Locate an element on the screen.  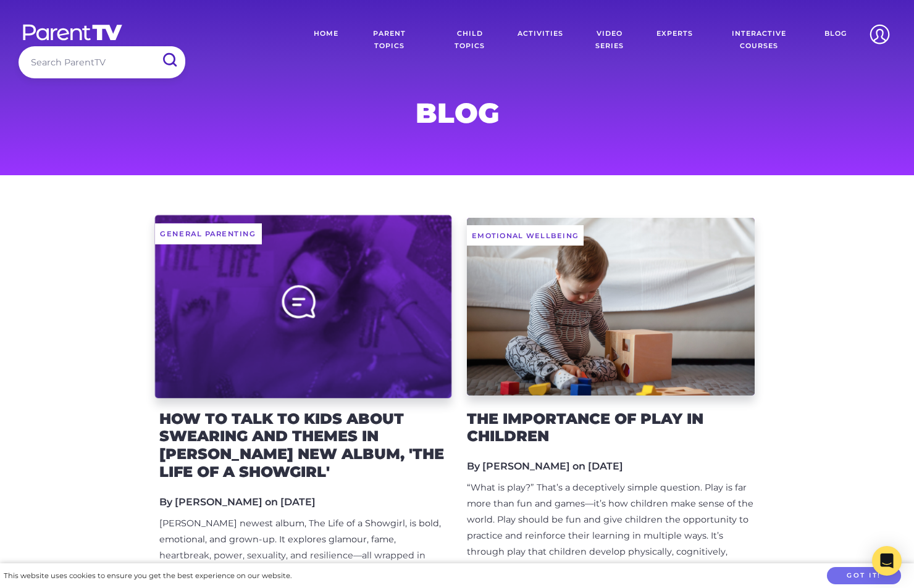
span: Emotional Wellbeing is located at coordinates (525, 235).